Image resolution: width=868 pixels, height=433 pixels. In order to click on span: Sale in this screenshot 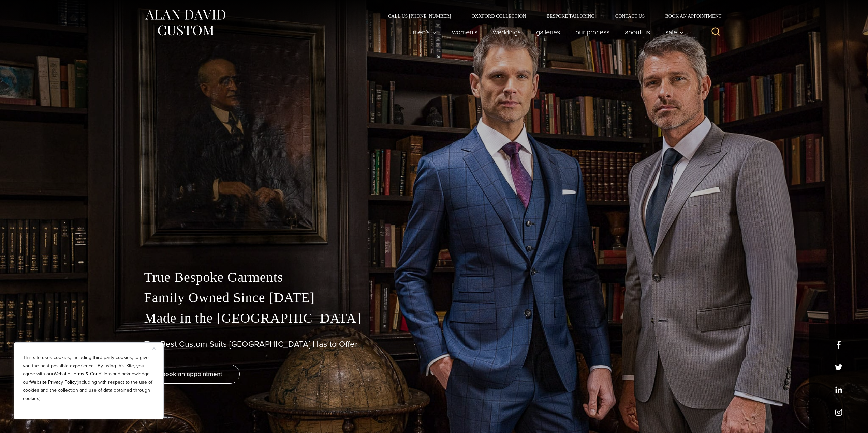, I will do `click(674, 32)`.